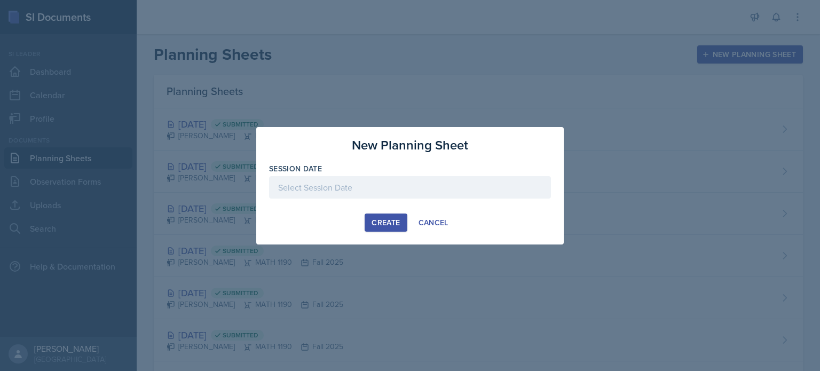  I want to click on button: Create, so click(385, 223).